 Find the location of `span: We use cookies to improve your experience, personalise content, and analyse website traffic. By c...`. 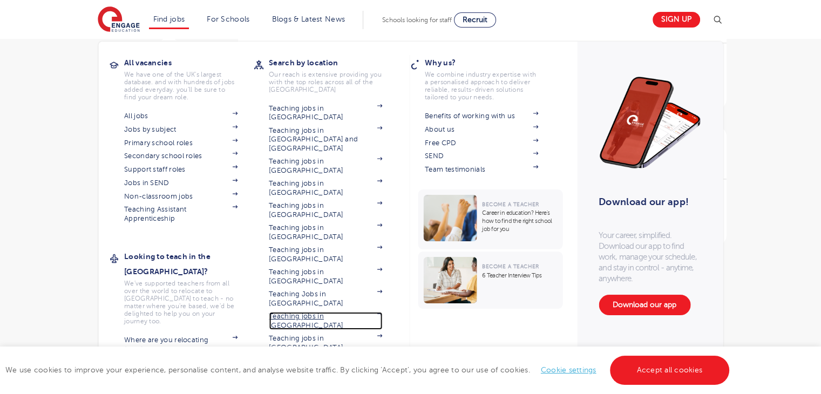

span: We use cookies to improve your experience, personalise content, and analyse website traffic. By c... is located at coordinates (369, 370).